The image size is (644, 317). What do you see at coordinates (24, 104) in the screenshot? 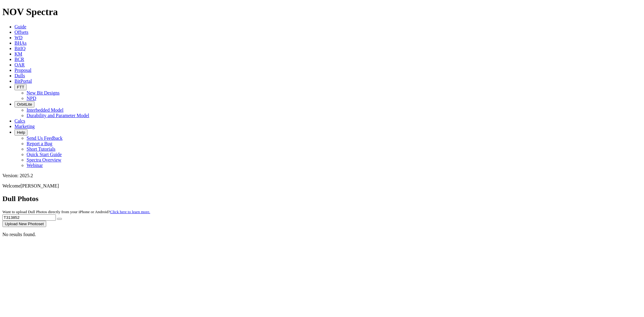
I see `button: OrbitLite` at bounding box center [24, 104].